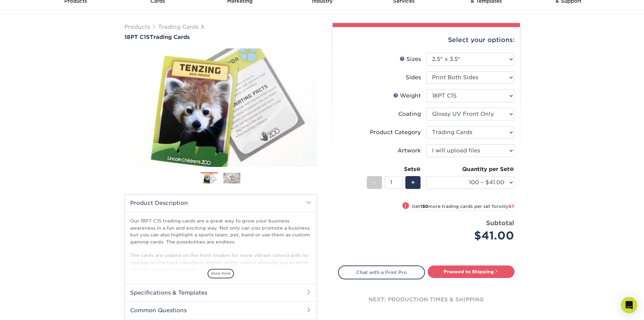 The image size is (644, 320). What do you see at coordinates (507, 206) in the screenshot?
I see `span: only` at bounding box center [507, 206].